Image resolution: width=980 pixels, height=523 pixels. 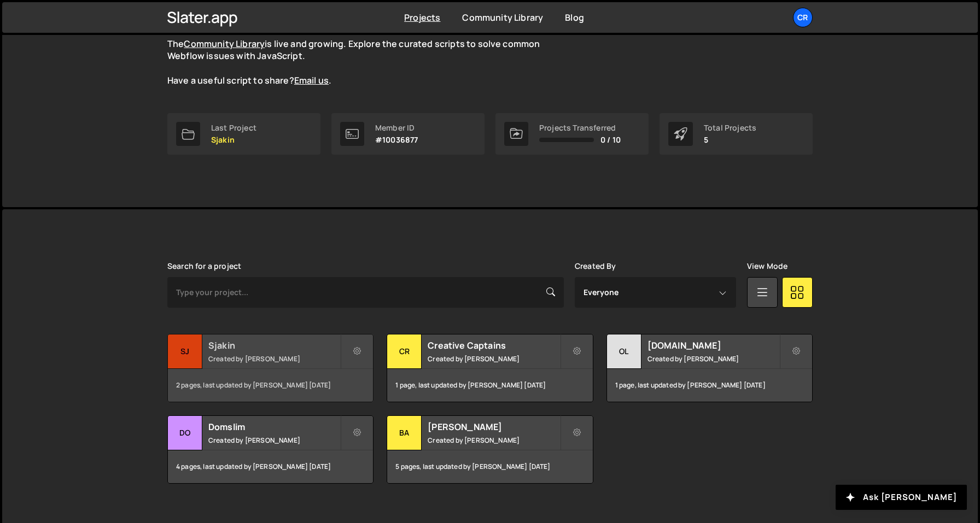 What do you see at coordinates (610, 140) in the screenshot?
I see `span: 0 / 10` at bounding box center [610, 140].